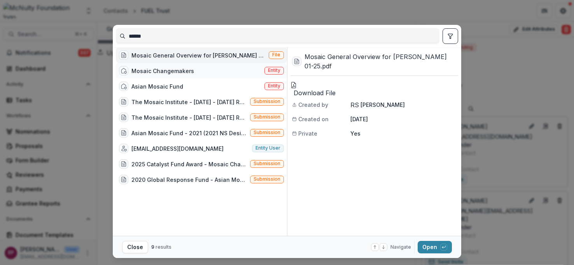 This screenshot has width=574, height=265. Describe the element at coordinates (157, 86) in the screenshot. I see `div: Asian Mosaic Fund` at that location.